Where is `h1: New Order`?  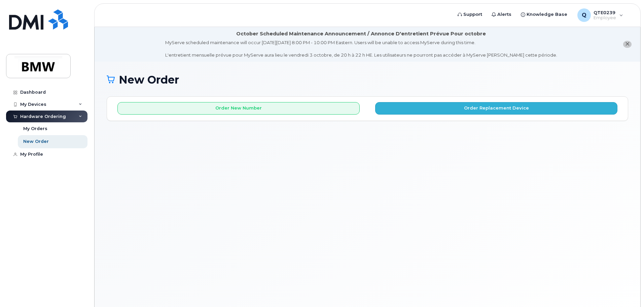 h1: New Order is located at coordinates (368, 80).